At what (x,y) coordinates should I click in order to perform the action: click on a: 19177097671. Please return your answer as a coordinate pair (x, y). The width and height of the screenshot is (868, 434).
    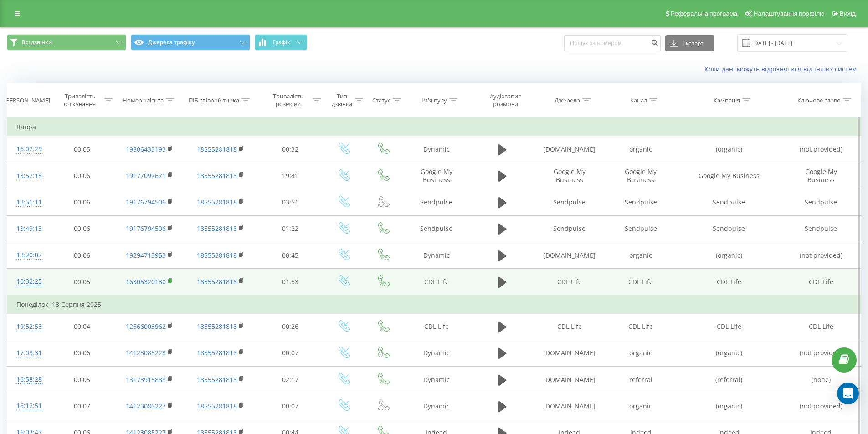
    Looking at the image, I should click on (146, 176).